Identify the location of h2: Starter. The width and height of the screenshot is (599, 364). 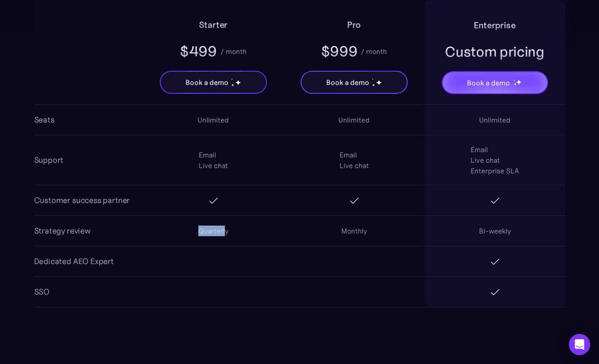
(214, 25).